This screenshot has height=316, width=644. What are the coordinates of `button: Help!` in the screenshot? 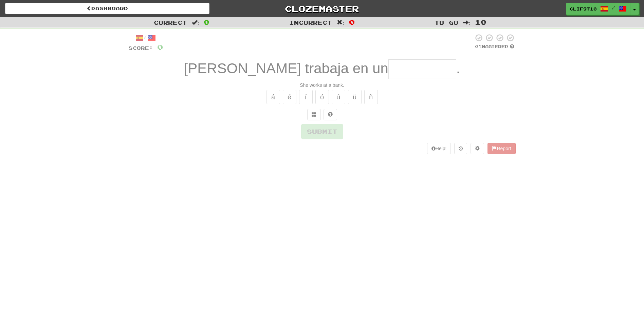 It's located at (439, 148).